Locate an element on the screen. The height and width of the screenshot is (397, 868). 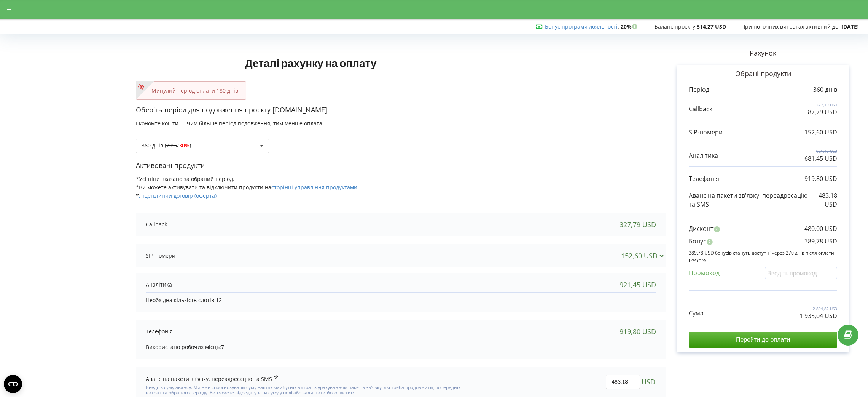
span: Економте кошти — чим більше період подовження, тим менше оплата! is located at coordinates (230, 123).